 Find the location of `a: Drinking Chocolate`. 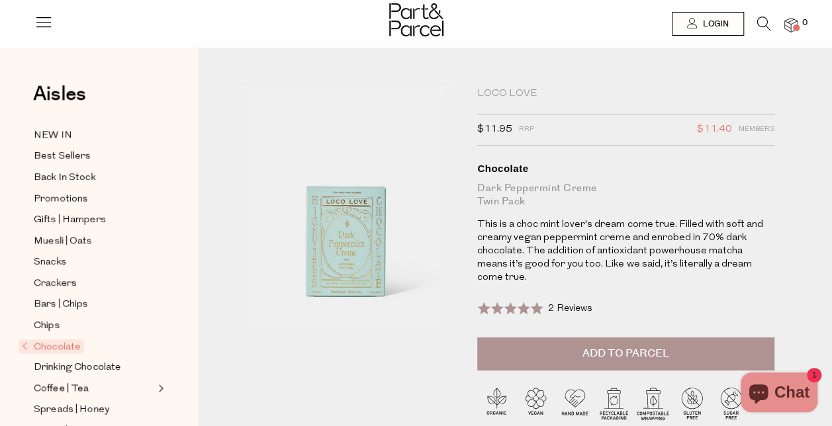

a: Drinking Chocolate is located at coordinates (94, 367).